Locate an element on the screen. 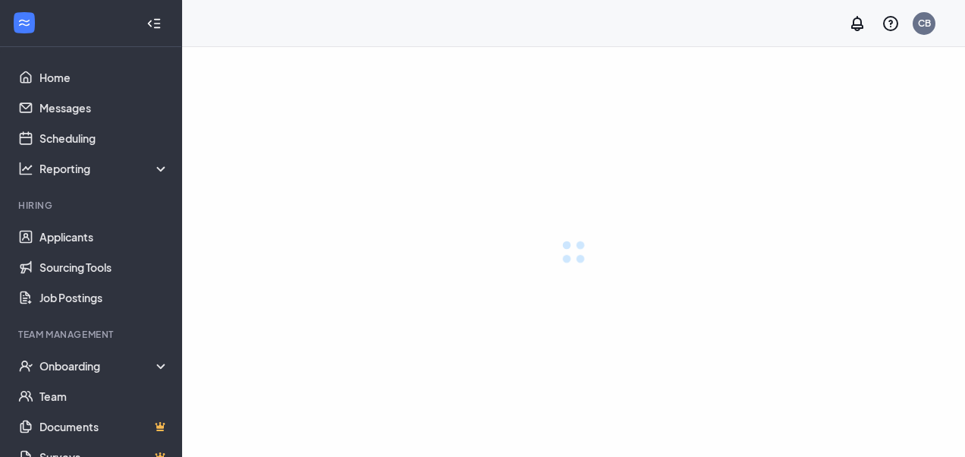 This screenshot has width=965, height=457. svg: WorkstreamLogo is located at coordinates (24, 23).